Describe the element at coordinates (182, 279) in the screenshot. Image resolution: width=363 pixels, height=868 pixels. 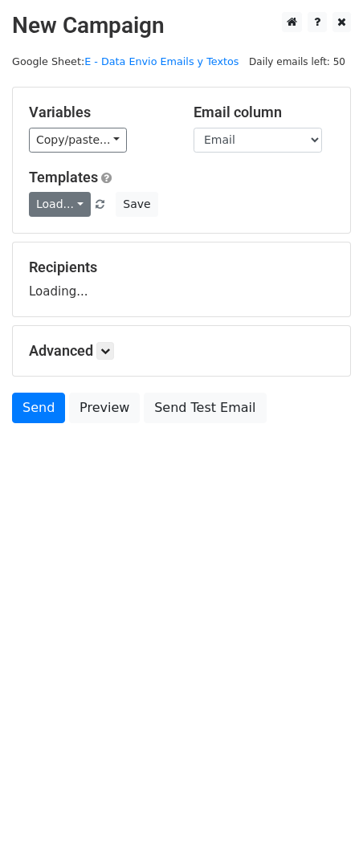
I see `div: Loading...` at that location.